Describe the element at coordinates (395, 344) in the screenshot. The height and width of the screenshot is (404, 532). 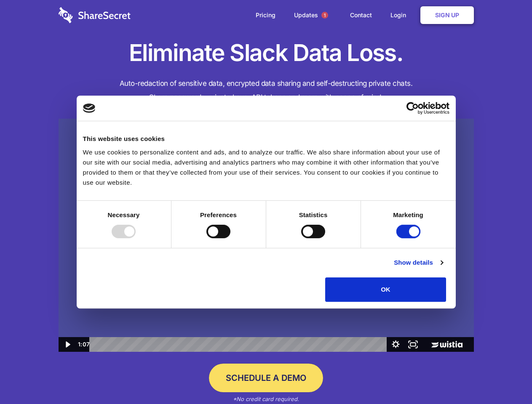
I see `button: Show settings menu` at that location.